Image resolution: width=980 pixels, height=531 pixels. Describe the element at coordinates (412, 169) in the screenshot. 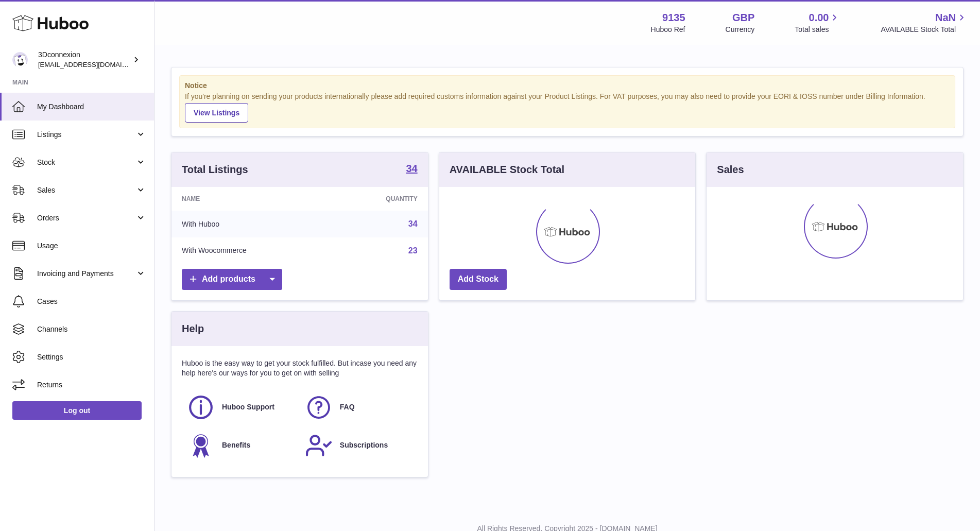

I see `strong: 34` at that location.